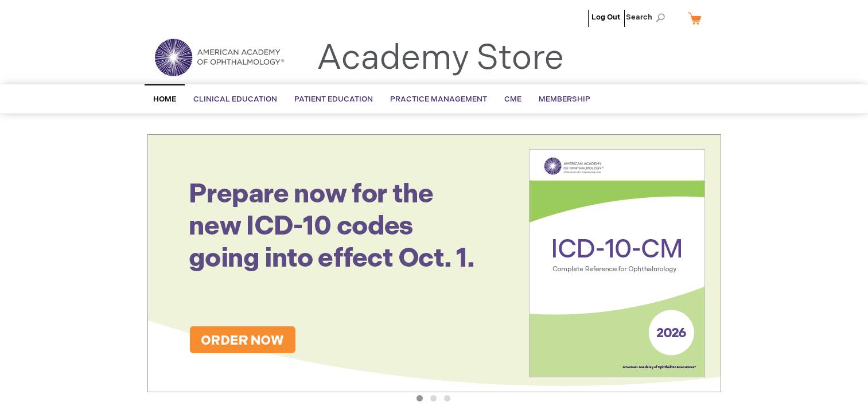  I want to click on span: Search, so click(648, 17).